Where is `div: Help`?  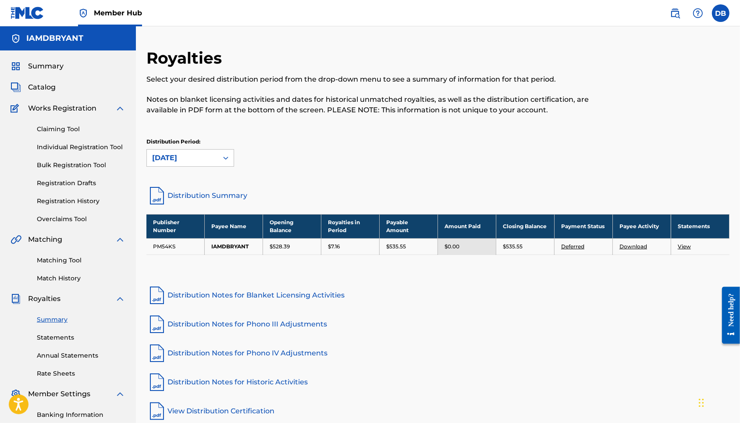 div: Help is located at coordinates (698, 13).